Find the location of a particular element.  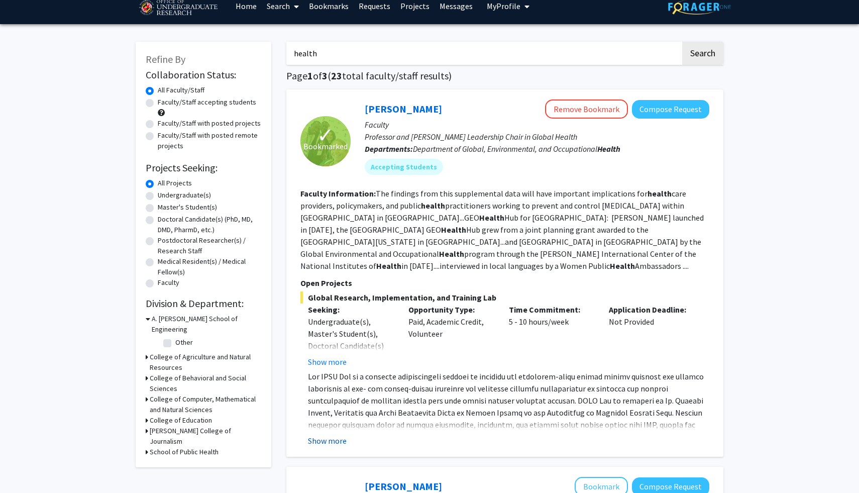

b: Faculty Information: is located at coordinates (338, 193).